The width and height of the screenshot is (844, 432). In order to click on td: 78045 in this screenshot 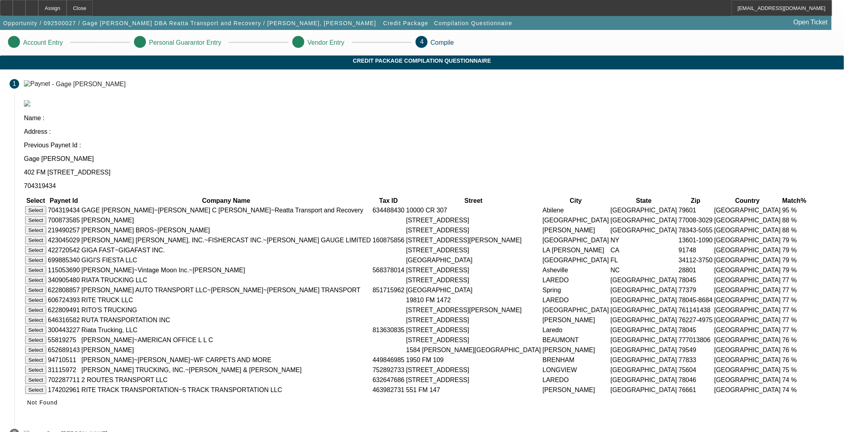, I will do `click(696, 280)`.